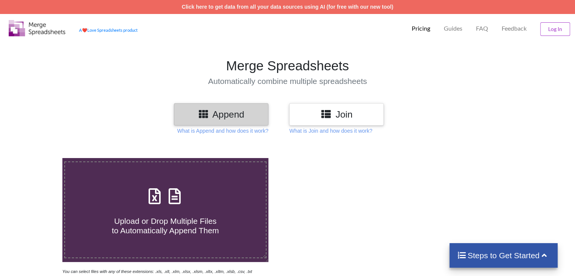 The height and width of the screenshot is (276, 575). I want to click on a: AheartLove Spreadsheets product, so click(108, 30).